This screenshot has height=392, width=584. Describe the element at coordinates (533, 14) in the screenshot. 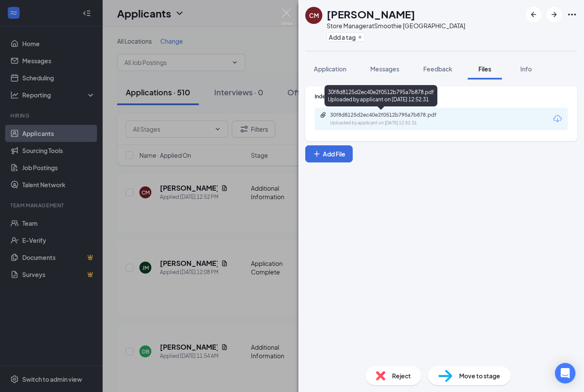

I see `svg: ArrowLeftNew` at that location.